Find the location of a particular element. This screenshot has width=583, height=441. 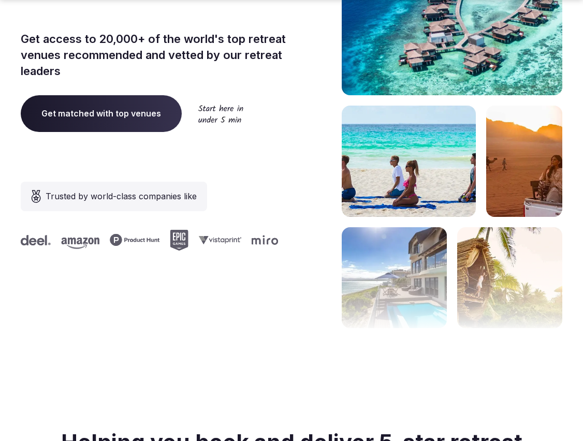

p: Get access to 20,000+ of the world's top retreat venues recommended and vetted by our retreat lea... is located at coordinates (154, 55).